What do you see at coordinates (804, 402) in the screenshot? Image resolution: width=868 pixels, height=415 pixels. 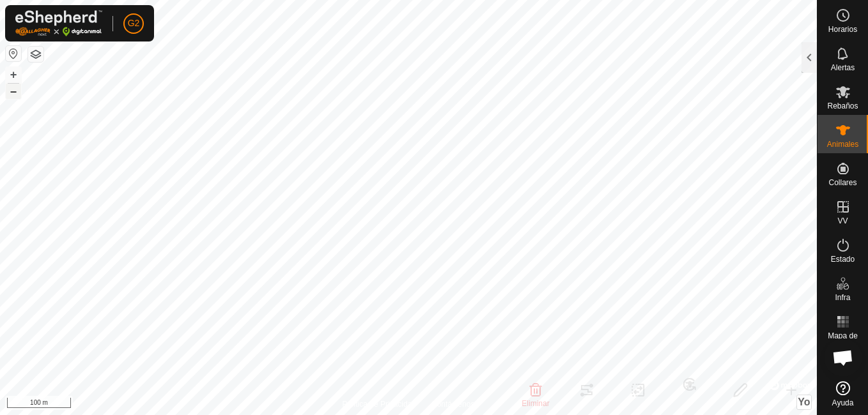 I see `button: Yo` at bounding box center [804, 402].